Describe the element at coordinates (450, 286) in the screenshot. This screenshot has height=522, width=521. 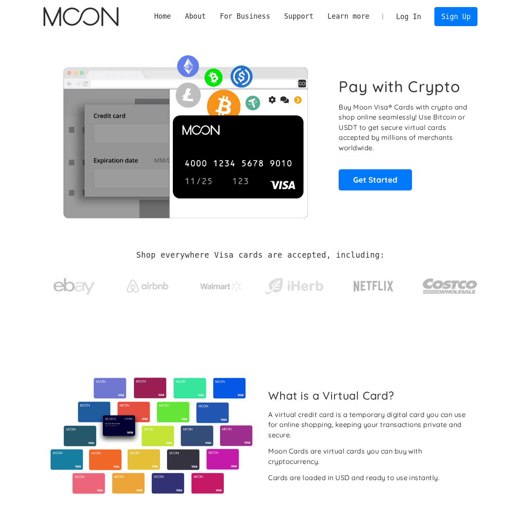
I see `img: Costco` at that location.